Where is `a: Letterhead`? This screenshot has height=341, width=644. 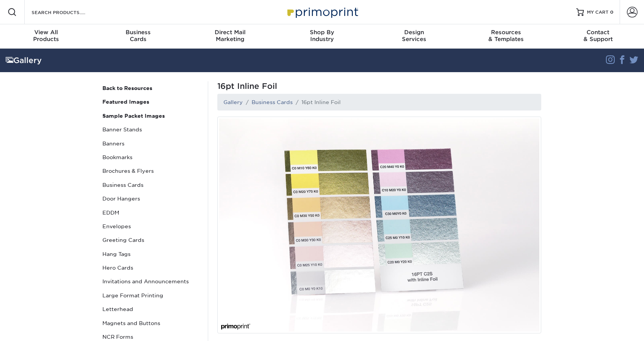
a: Letterhead is located at coordinates (150, 310).